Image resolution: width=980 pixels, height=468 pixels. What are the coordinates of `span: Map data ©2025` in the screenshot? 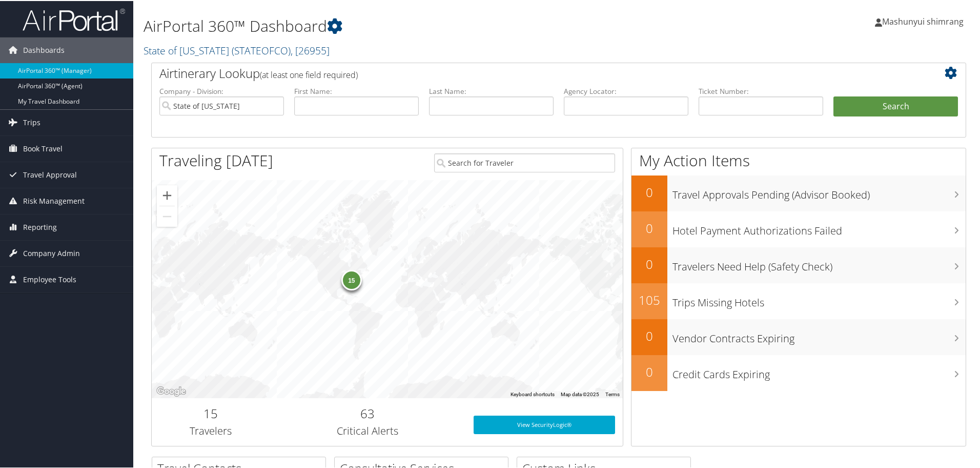 It's located at (580, 393).